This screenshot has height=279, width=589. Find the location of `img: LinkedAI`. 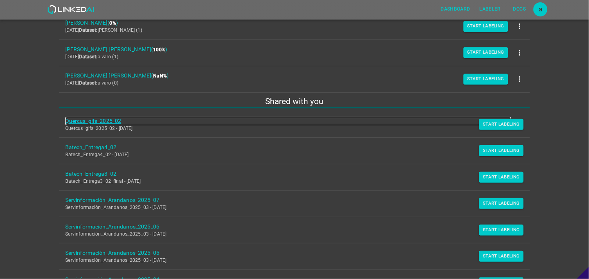

img: LinkedAI is located at coordinates (71, 9).